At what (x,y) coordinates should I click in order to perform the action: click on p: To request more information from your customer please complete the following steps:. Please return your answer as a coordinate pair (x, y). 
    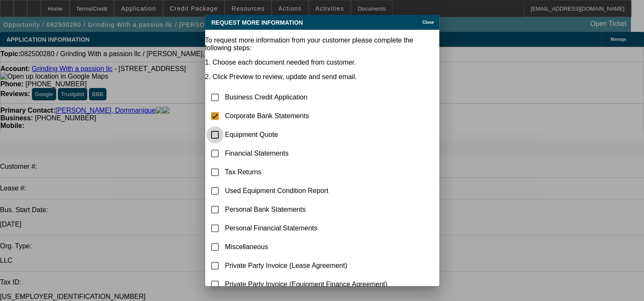
    Looking at the image, I should click on (323, 45).